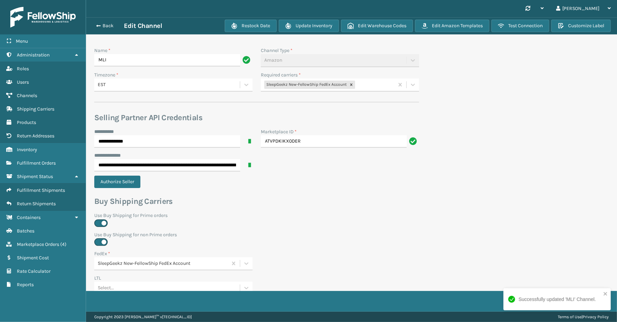  I want to click on span: Shipping Carriers, so click(35, 109).